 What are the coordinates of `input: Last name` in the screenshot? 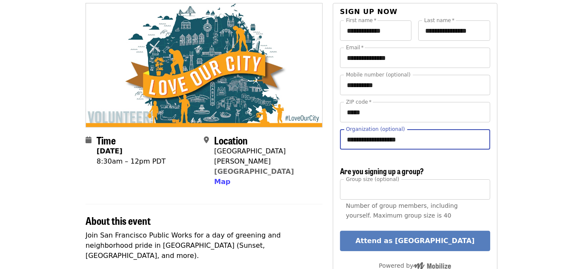 It's located at (454, 31).